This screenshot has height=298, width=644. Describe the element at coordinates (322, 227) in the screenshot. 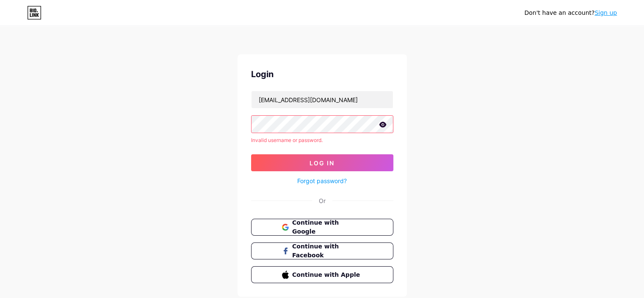

I see `a: Continue with Google` at that location.